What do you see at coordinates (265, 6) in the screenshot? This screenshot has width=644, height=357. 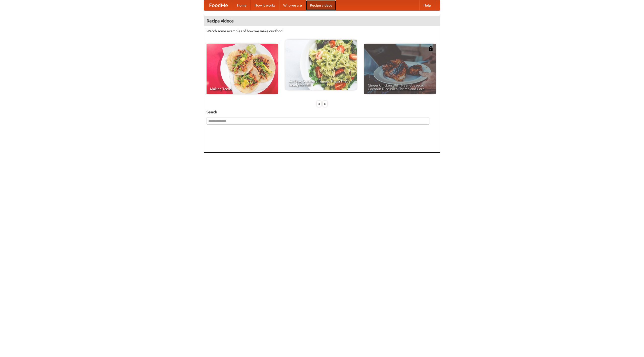 I see `a: How it works` at bounding box center [265, 6].